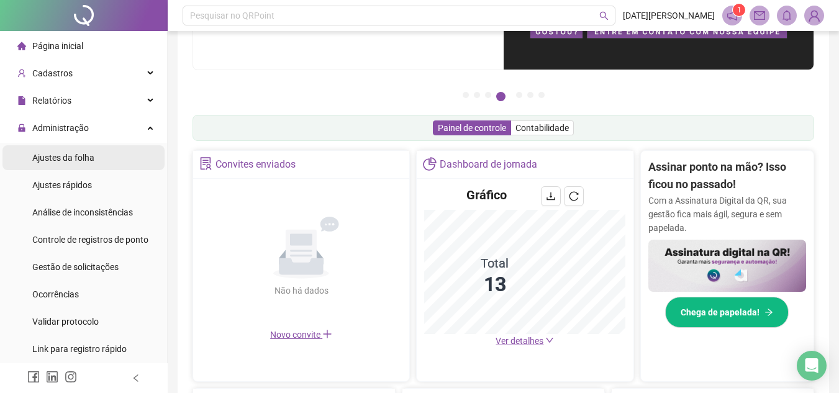 The image size is (839, 393). I want to click on span: Administração, so click(60, 128).